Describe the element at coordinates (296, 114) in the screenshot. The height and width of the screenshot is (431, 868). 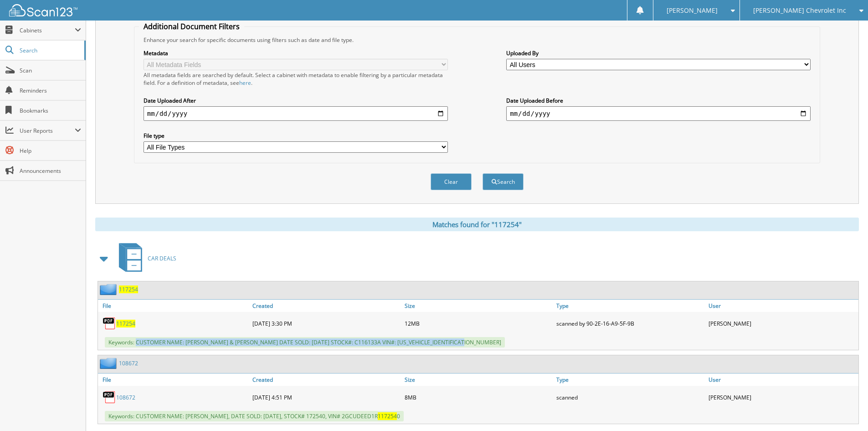
I see `input: start` at that location.